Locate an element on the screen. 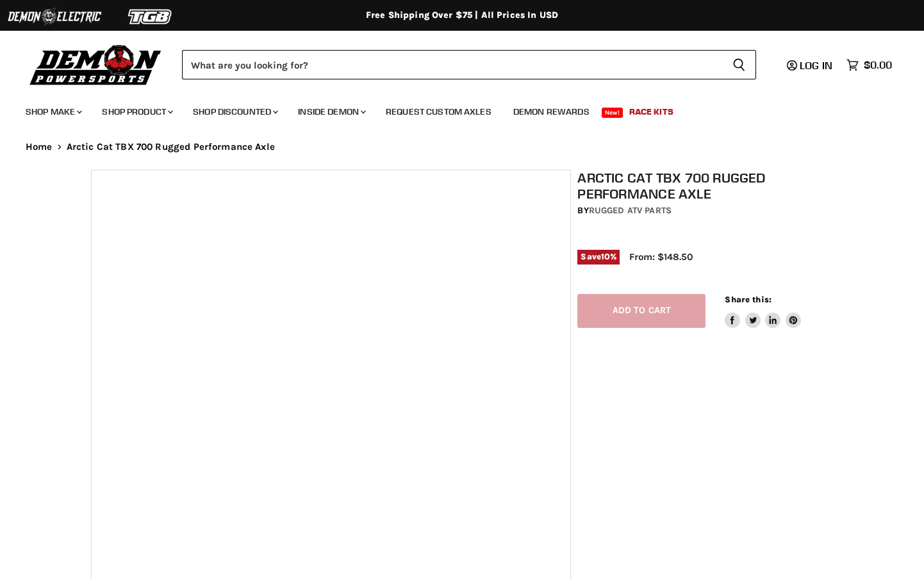 The height and width of the screenshot is (579, 924). a: Shop Product is located at coordinates (136, 111).